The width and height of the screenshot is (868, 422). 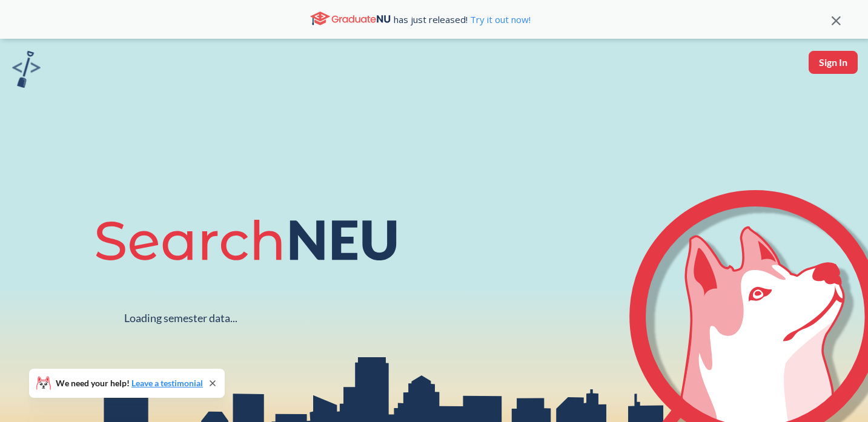 I want to click on span: has just released!, so click(x=462, y=20).